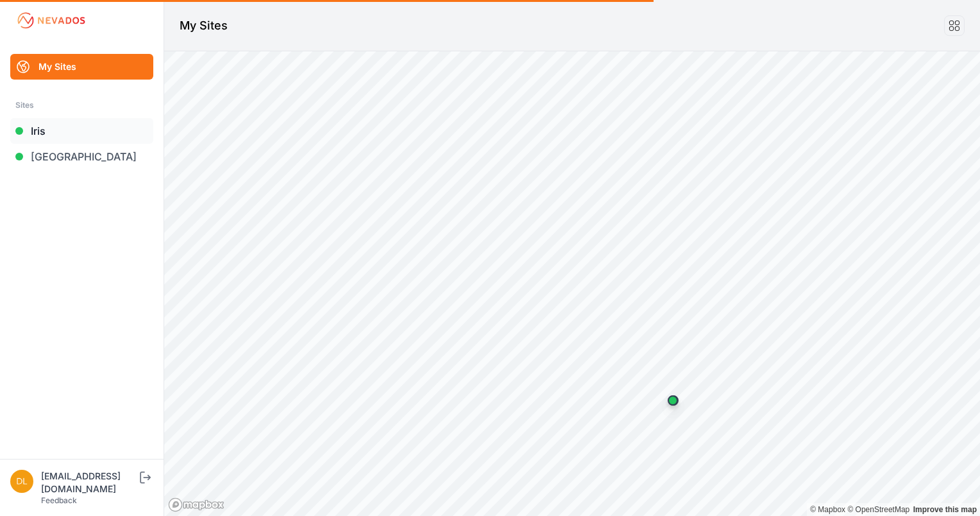 The width and height of the screenshot is (980, 516). I want to click on div: Map marker, so click(673, 401).